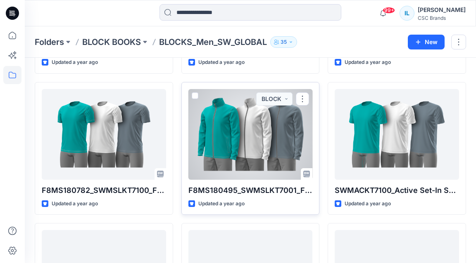  I want to click on a: F8MS180495_SWMSLKT7001_F18_GLSLM_VFA, so click(250, 135).